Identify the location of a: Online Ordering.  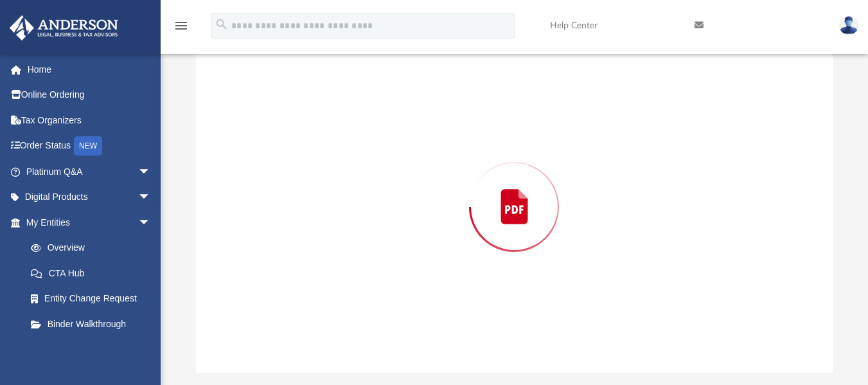
(89, 95).